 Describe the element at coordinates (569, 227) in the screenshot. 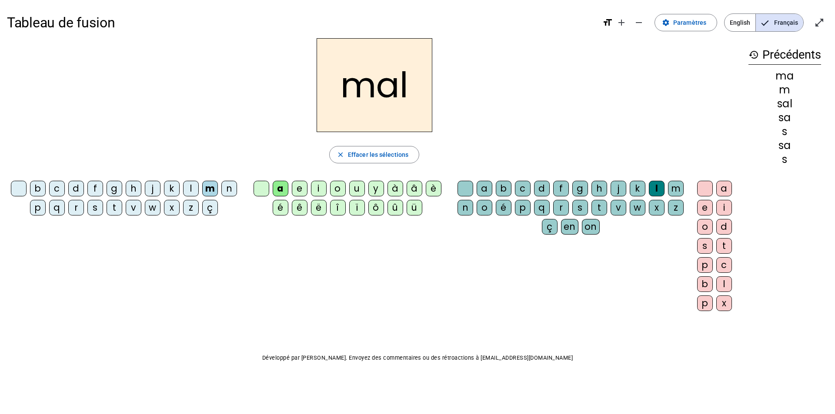

I see `div: en` at that location.